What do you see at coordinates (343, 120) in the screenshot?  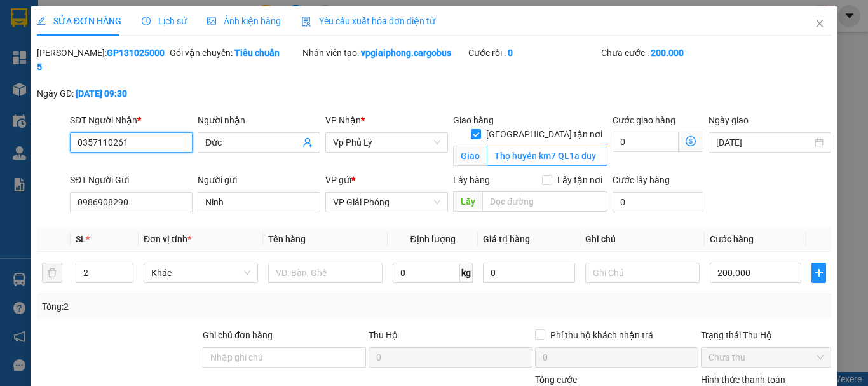 I see `span: VP Nhận` at bounding box center [343, 120].